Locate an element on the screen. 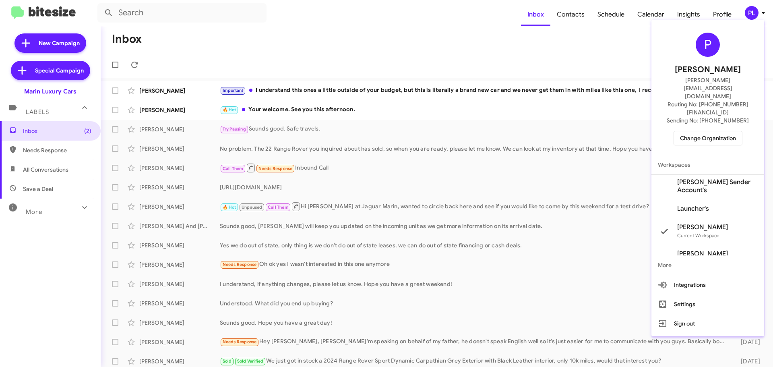 This screenshot has width=773, height=367. button: Sign out is located at coordinates (708, 323).